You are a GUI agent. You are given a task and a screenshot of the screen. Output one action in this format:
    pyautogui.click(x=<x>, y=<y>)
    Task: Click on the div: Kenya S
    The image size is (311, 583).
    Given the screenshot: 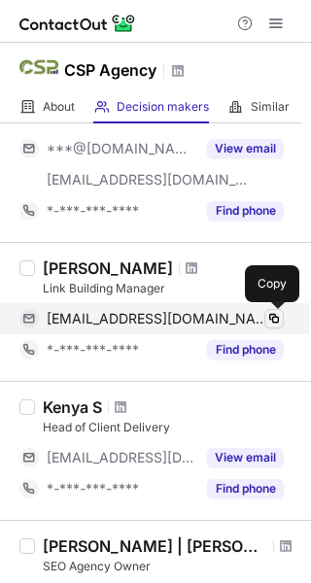 What is the action you would take?
    pyautogui.click(x=72, y=407)
    